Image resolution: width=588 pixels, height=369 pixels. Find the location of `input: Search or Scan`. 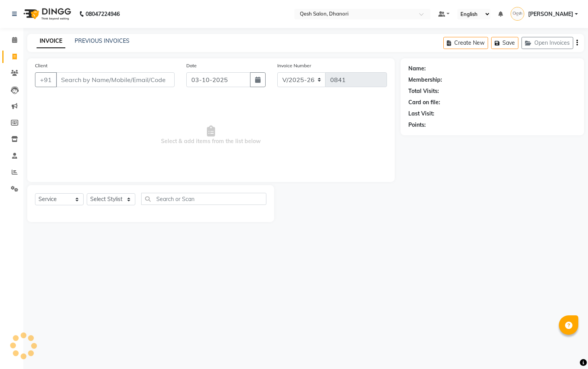

input: Search or Scan is located at coordinates (204, 199).